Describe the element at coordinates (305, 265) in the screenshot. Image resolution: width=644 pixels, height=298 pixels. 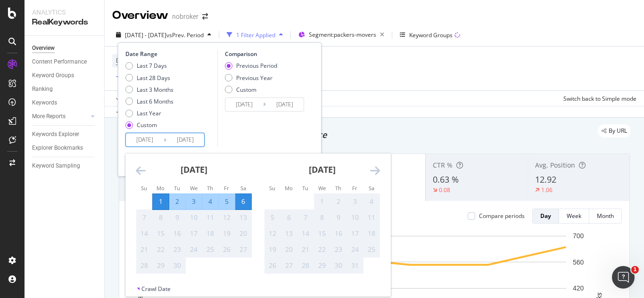
I see `td: Not available. Tuesday, October 28, 2025` at that location.